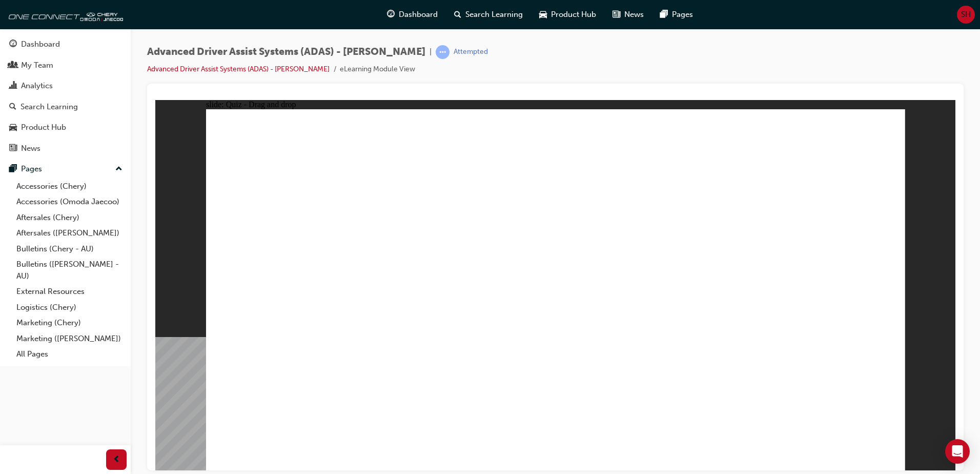 This screenshot has width=980, height=474. What do you see at coordinates (69, 202) in the screenshot?
I see `a: Accessories (Omoda Jaecoo)` at bounding box center [69, 202].